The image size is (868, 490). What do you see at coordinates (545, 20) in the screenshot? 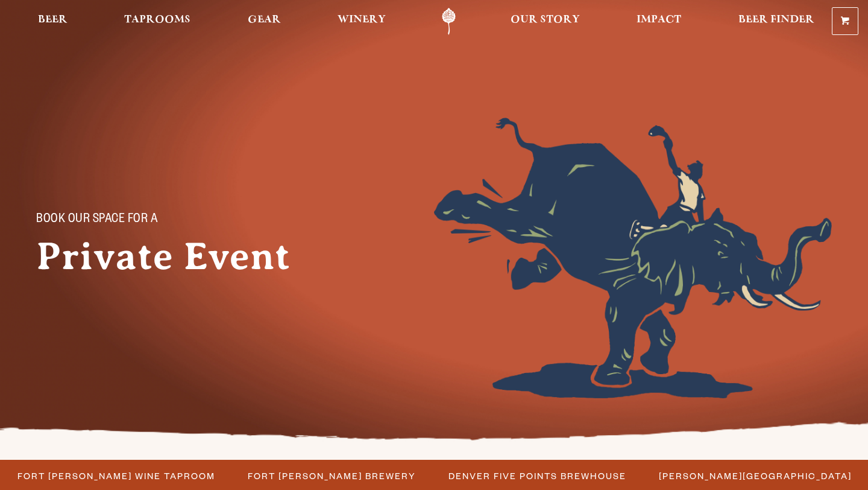
I see `span: Our Story` at bounding box center [545, 20].